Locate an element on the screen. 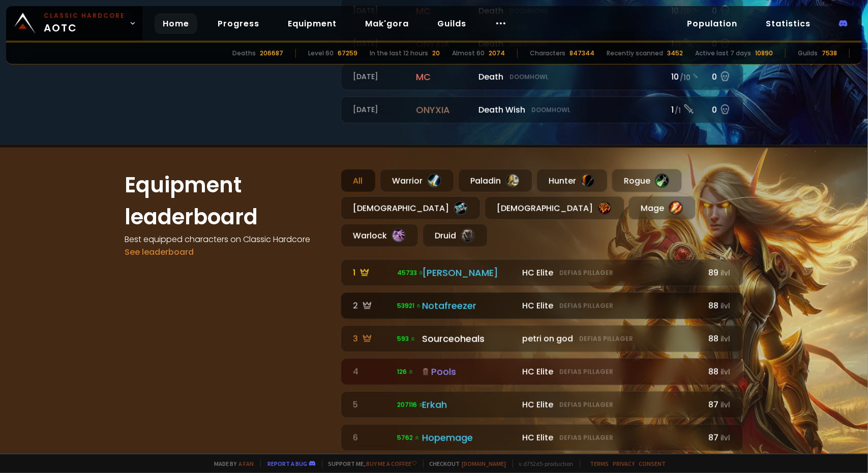 The image size is (868, 473). div: Warlock is located at coordinates (379, 236).